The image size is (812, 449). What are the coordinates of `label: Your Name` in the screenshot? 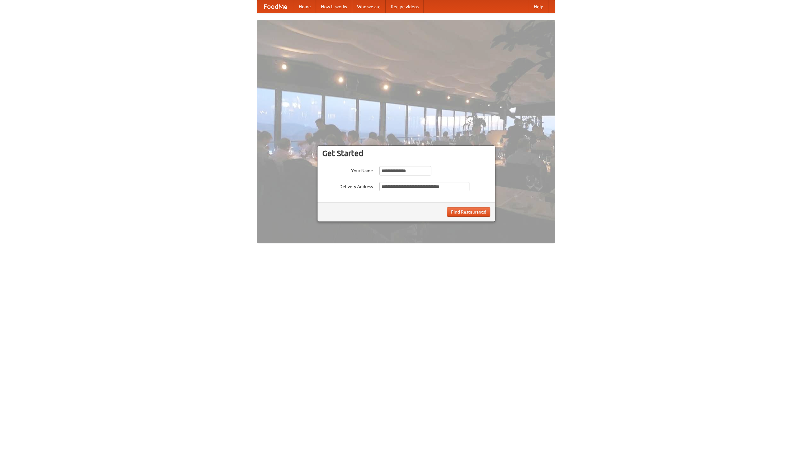 It's located at (348, 170).